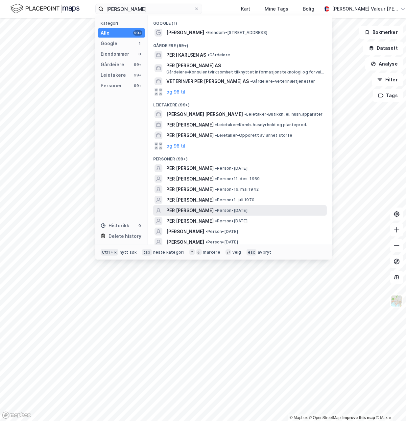 The image size is (406, 421). I want to click on div: Gårdeiere (99+), so click(240, 44).